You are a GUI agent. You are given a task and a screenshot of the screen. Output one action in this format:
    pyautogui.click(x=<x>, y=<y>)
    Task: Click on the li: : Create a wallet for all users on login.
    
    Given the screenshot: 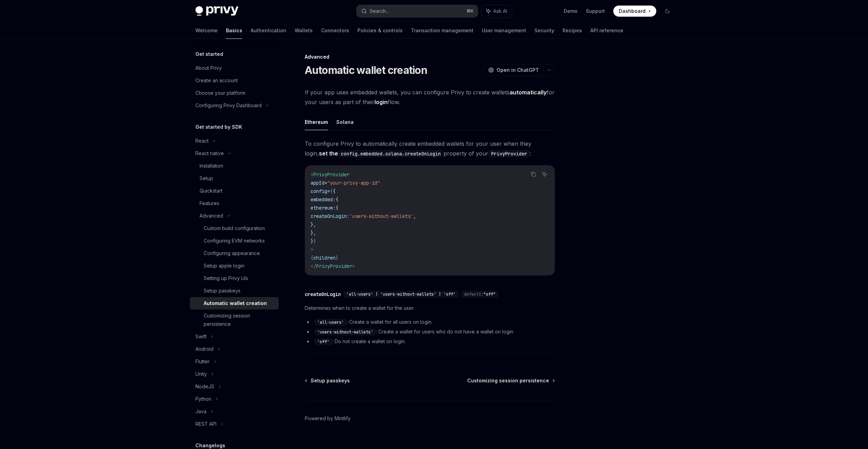 What is the action you would take?
    pyautogui.click(x=429, y=322)
    